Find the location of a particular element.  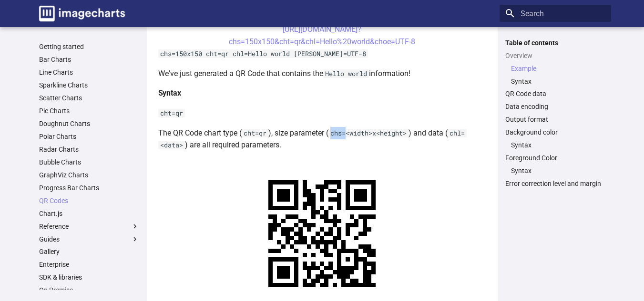

nav: Overview is located at coordinates (555, 74).